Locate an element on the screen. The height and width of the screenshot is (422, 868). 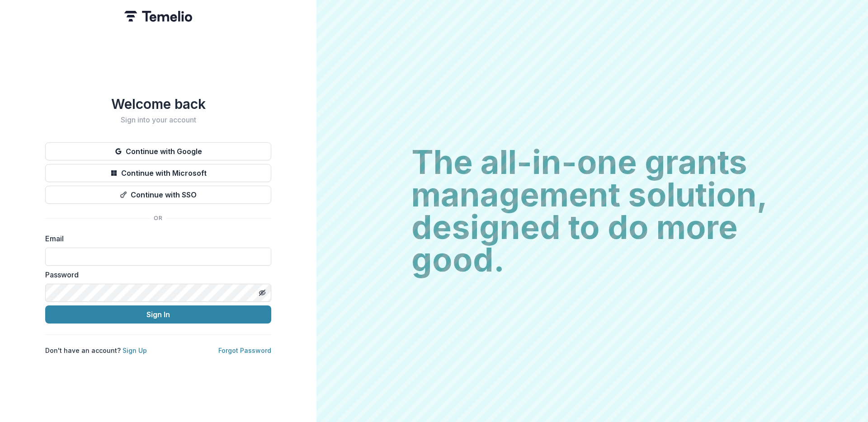
a: Sign Up is located at coordinates (135, 350).